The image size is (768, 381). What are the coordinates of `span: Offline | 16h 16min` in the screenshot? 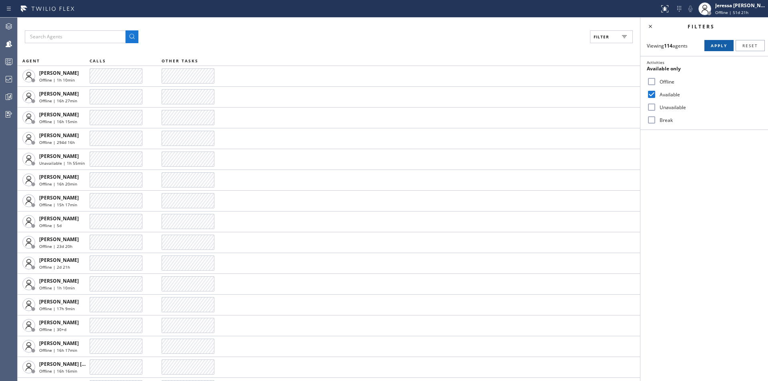 It's located at (58, 371).